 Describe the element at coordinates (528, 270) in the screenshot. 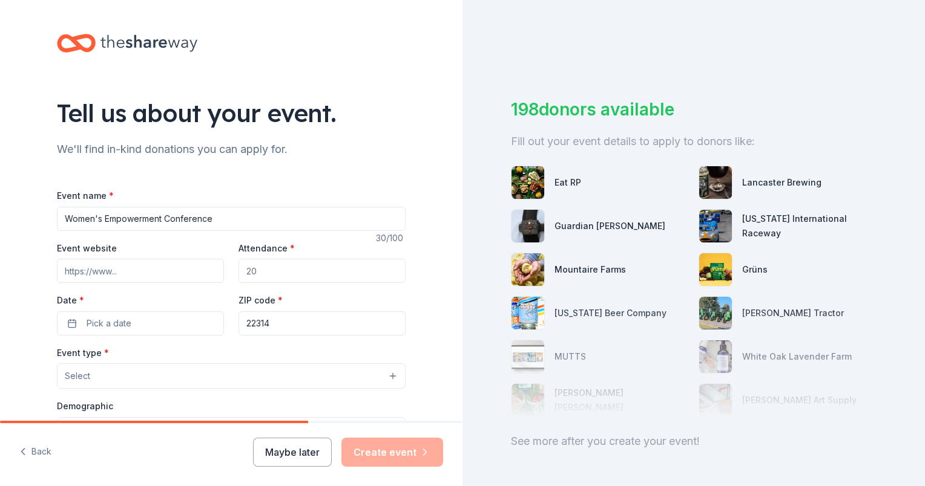

I see `img: photo for Mountaire Farms` at that location.